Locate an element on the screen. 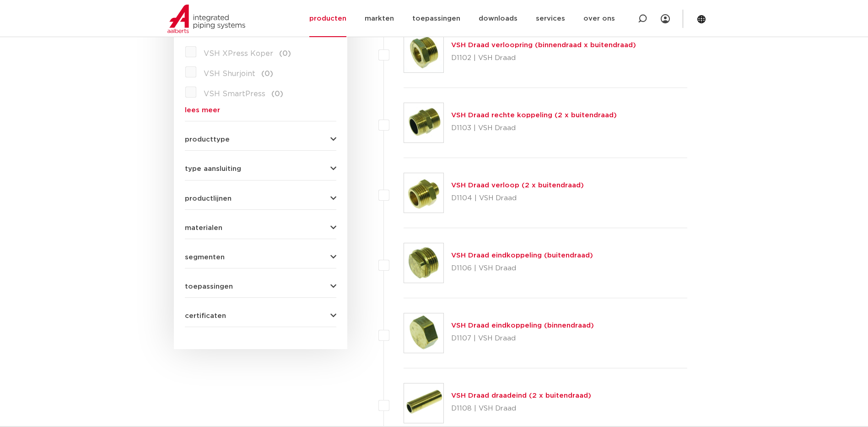 The image size is (868, 427). img: Thumbnail for VSH Draad draadeind (2 x buitendraad) is located at coordinates (424, 403).